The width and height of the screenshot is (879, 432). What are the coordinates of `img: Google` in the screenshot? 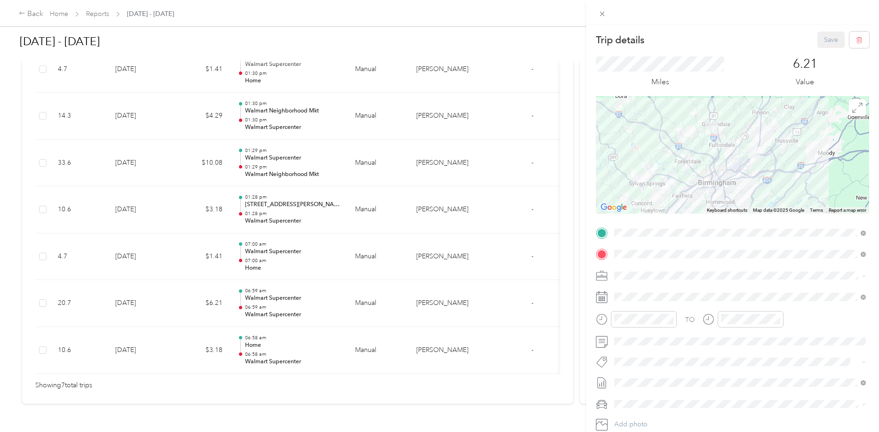 It's located at (613, 207).